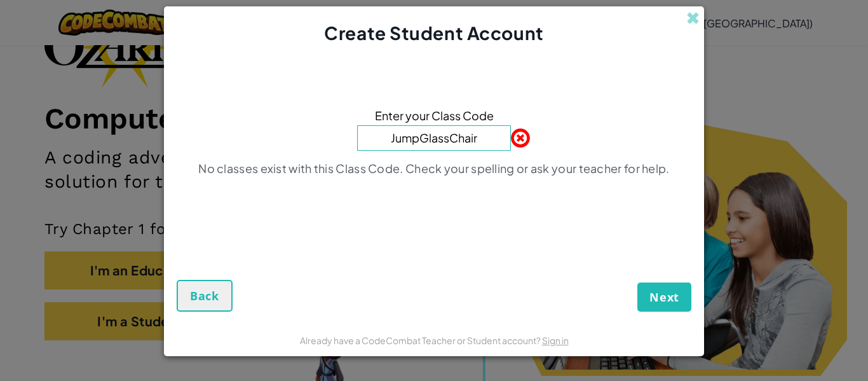  Describe the element at coordinates (434, 32) in the screenshot. I see `span: Create Student Account` at that location.